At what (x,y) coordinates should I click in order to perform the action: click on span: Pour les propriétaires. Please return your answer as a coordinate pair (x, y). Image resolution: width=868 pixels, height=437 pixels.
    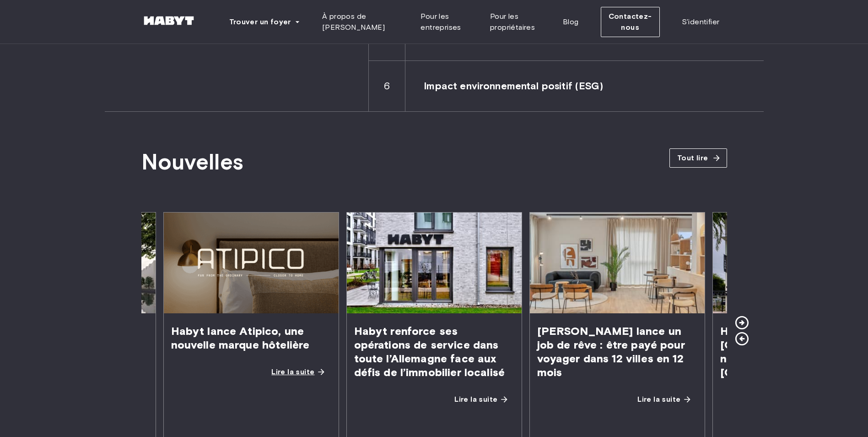
    Looking at the image, I should click on (519, 22).